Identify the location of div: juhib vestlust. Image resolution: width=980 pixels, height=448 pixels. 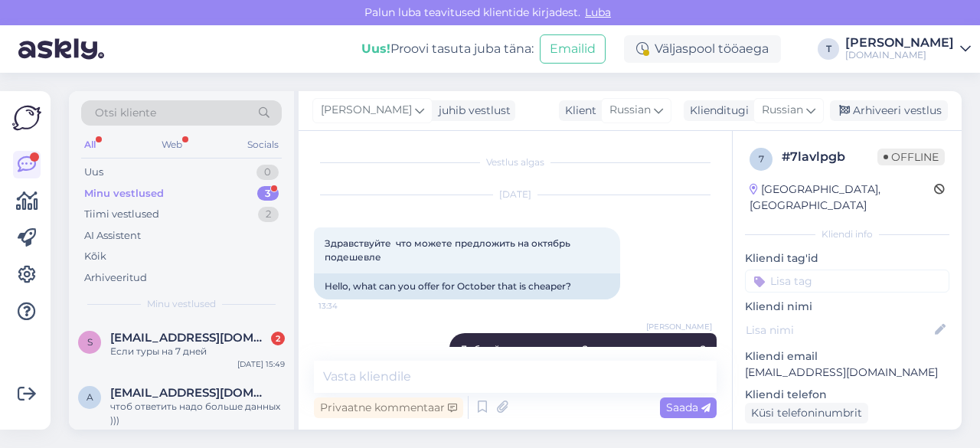
(472, 110).